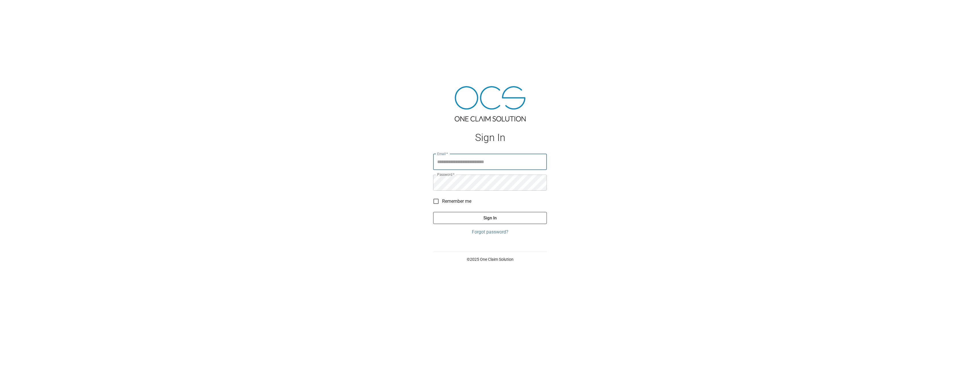 Image resolution: width=980 pixels, height=365 pixels. I want to click on span: Remember me, so click(457, 201).